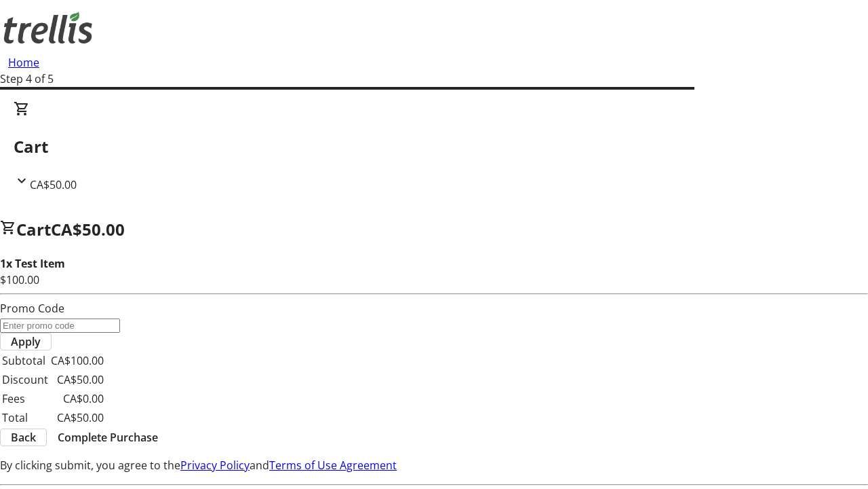 The image size is (868, 489). Describe the element at coordinates (25, 380) in the screenshot. I see `td: Discount` at that location.